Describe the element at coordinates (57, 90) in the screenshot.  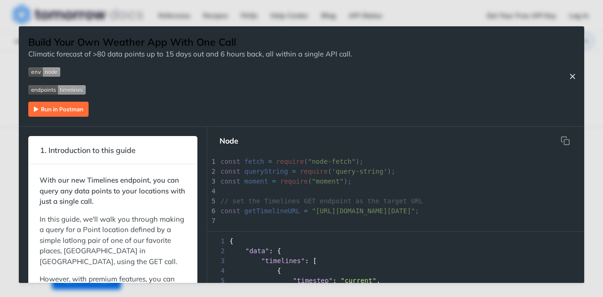
I see `img: endpoint` at that location.